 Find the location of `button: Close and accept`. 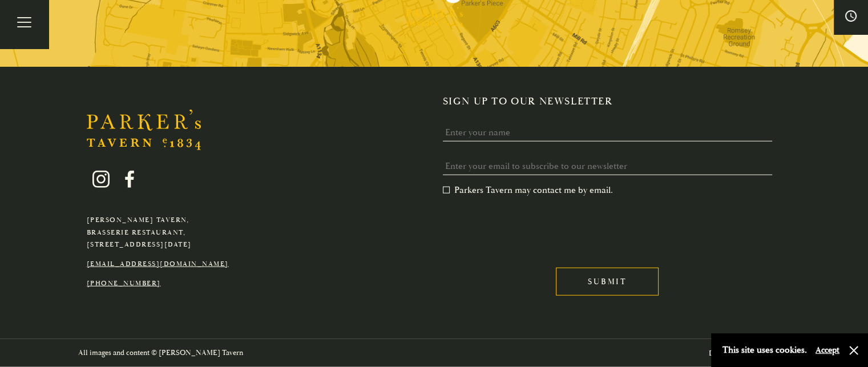

button: Close and accept is located at coordinates (854, 350).